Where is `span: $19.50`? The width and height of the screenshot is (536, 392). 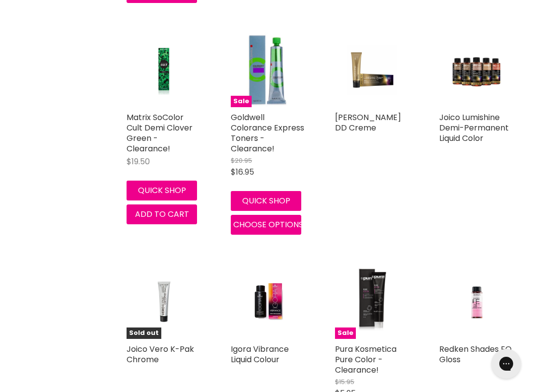
span: $19.50 is located at coordinates (138, 161).